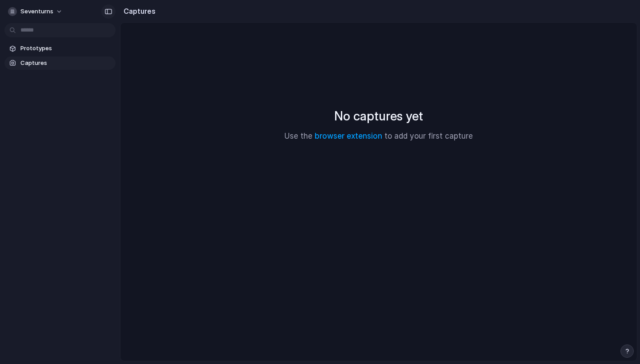 The height and width of the screenshot is (364, 640). Describe the element at coordinates (379, 137) in the screenshot. I see `p: Use the to add your first capture` at that location.